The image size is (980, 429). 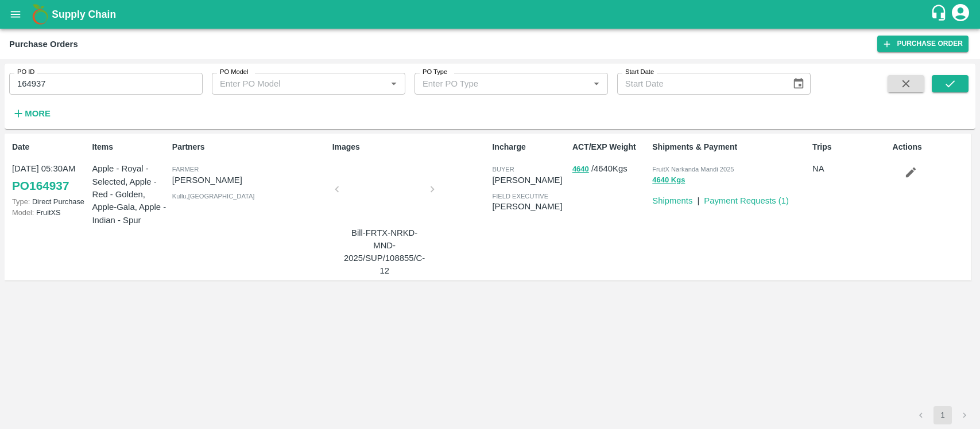 I want to click on p: Apple - Royal - Selected, Apple - Red - Golden, Apple-Gala, Apple - Indian - Spur, so click(x=129, y=194).